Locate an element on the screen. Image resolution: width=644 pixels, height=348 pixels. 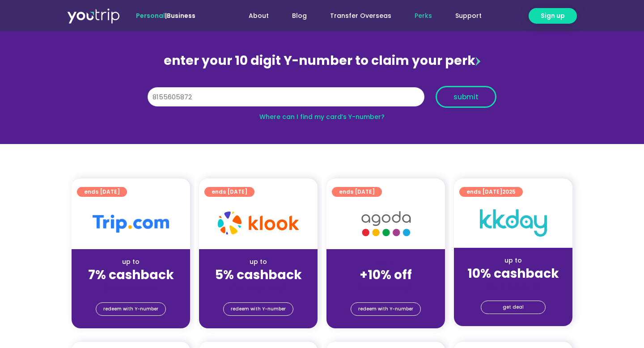
a: Perks is located at coordinates (423, 16).